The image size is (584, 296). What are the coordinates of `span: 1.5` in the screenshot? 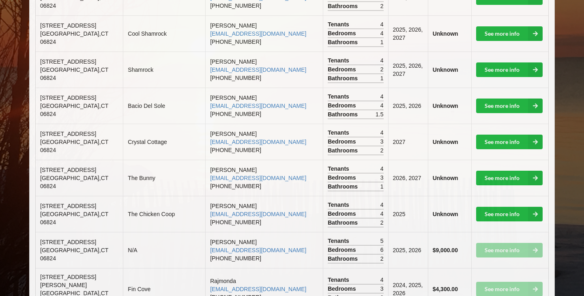 It's located at (379, 114).